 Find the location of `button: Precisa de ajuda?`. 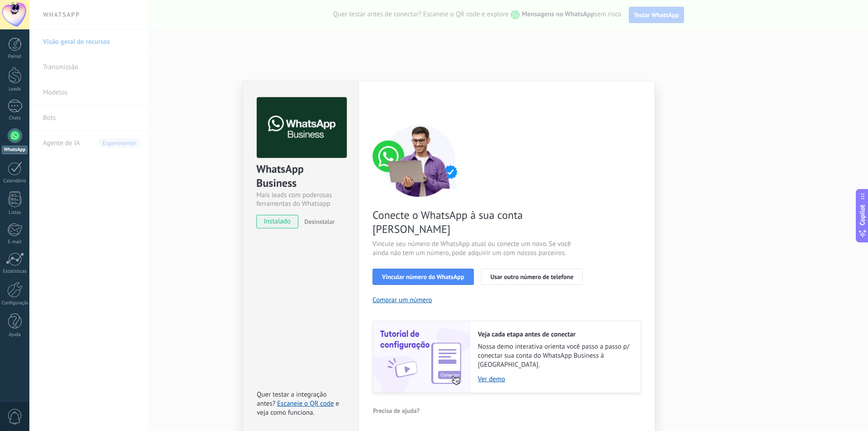

button: Precisa de ajuda? is located at coordinates (396, 411).